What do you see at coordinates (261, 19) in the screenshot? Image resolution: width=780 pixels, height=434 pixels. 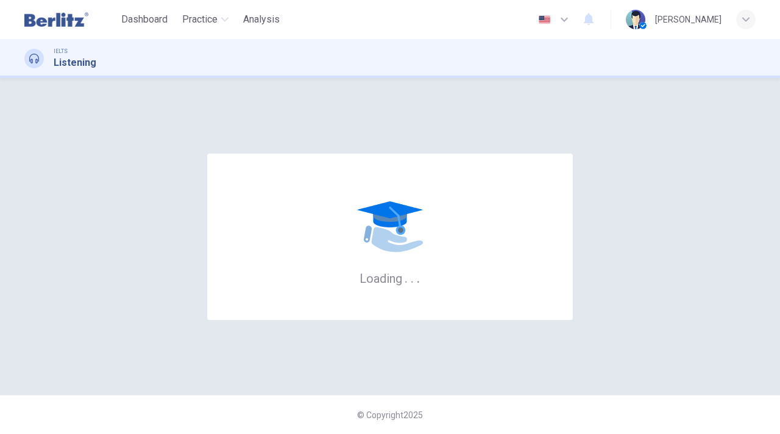 I see `a: Analysis` at bounding box center [261, 19].